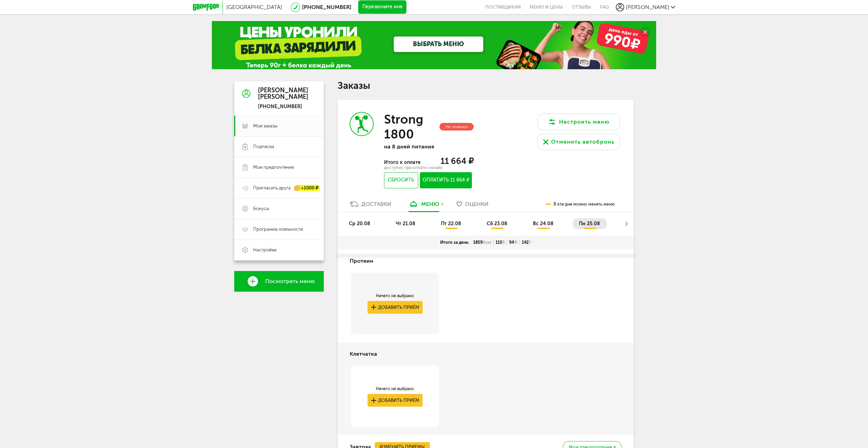 This screenshot has width=868, height=448. I want to click on span: пт 22.08, so click(451, 224).